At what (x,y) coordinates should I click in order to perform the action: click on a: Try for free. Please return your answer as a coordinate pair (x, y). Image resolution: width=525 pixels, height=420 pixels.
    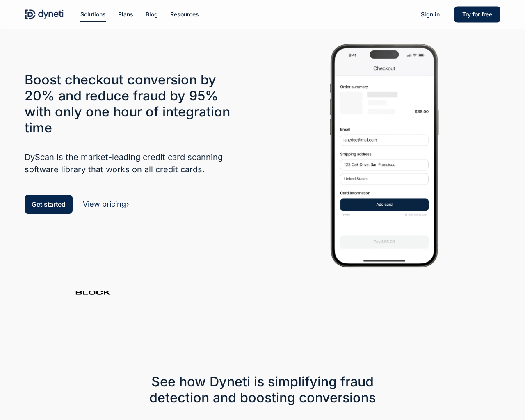
    Looking at the image, I should click on (477, 14).